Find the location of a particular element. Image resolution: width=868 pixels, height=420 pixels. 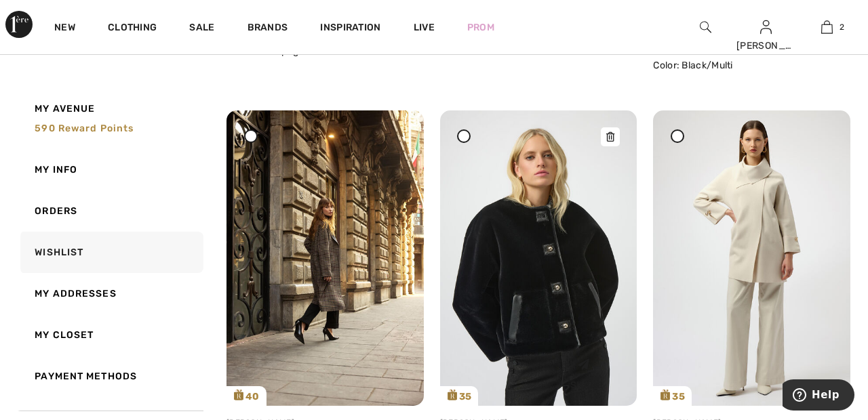

a: My Addresses is located at coordinates (111, 293).